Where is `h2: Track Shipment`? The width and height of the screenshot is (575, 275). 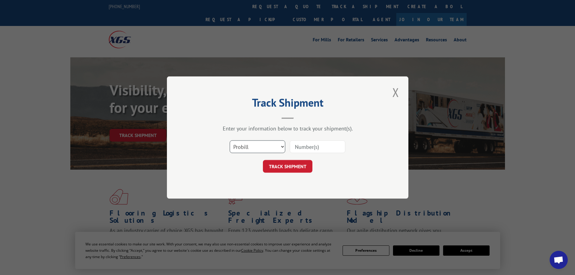 h2: Track Shipment is located at coordinates (288, 104).